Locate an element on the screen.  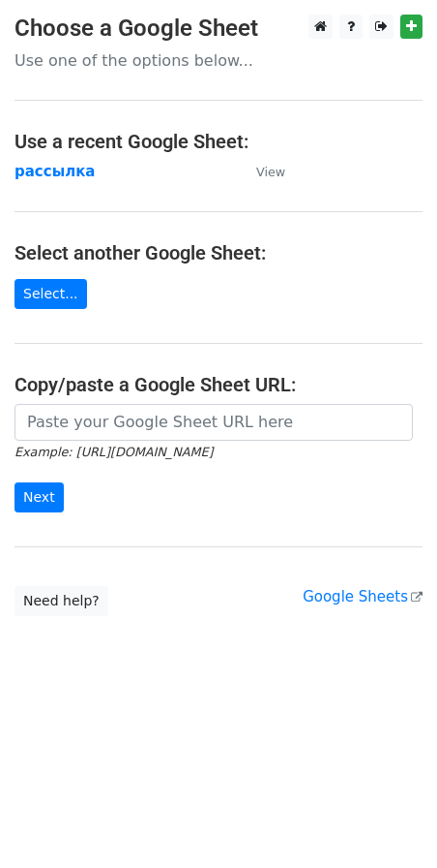
h4: Select another Google Sheet: is located at coordinates (219, 253).